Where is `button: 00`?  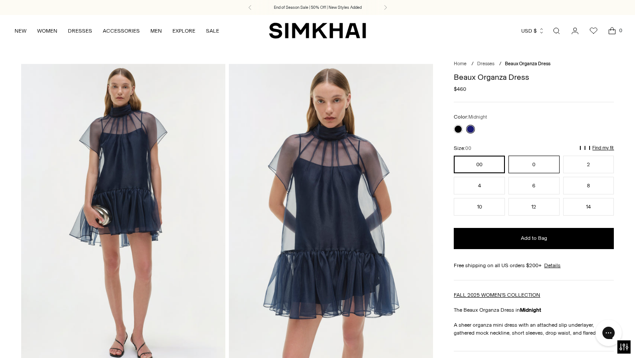
button: 00 is located at coordinates (479, 164).